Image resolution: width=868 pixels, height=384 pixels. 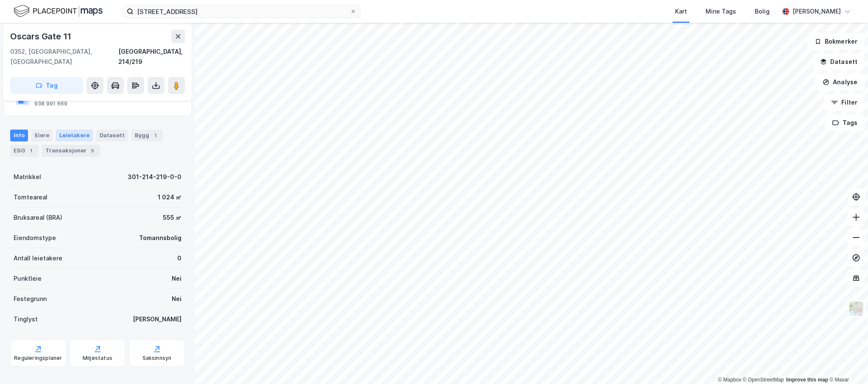 What do you see at coordinates (47, 86) in the screenshot?
I see `button: Tag` at bounding box center [47, 86].